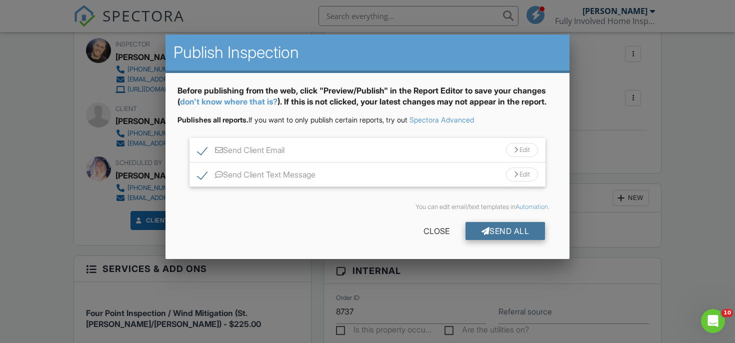 The width and height of the screenshot is (735, 343). I want to click on div: Close, so click(437, 231).